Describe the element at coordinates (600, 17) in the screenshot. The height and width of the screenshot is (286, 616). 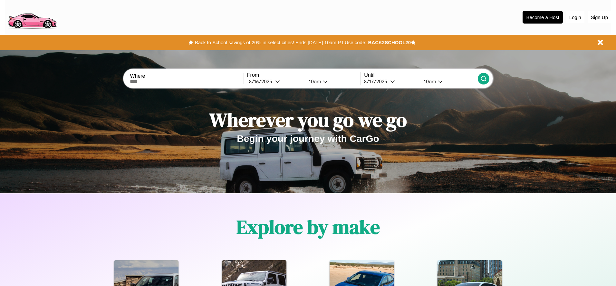
I see `button: Sign Up` at that location.